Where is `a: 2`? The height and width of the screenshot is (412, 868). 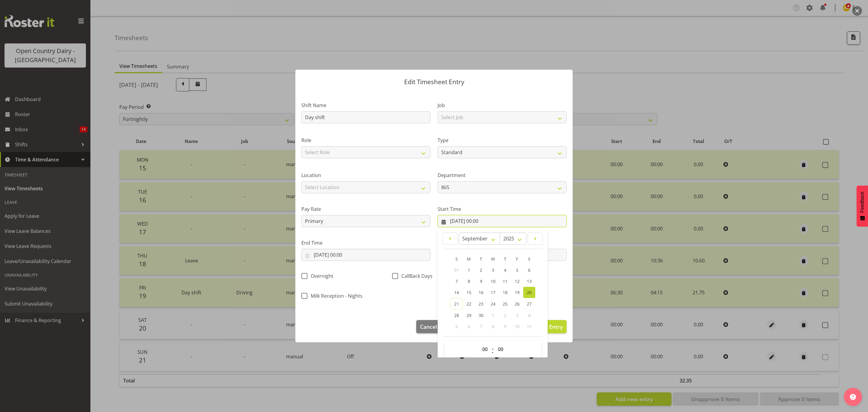
a: 2 is located at coordinates (481, 270).